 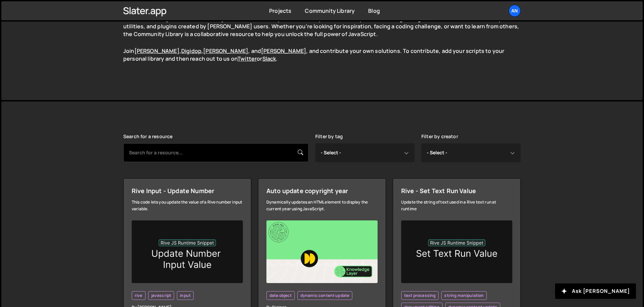 I want to click on a: Projects, so click(x=280, y=11).